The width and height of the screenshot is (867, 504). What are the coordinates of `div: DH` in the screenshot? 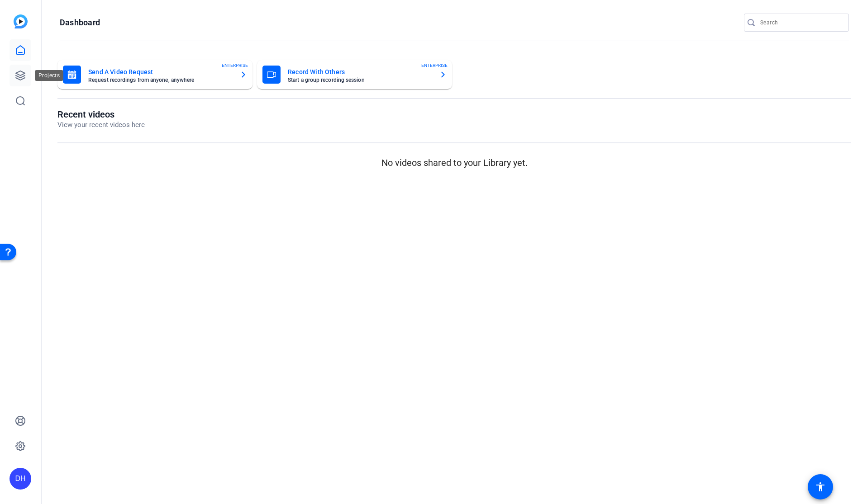 It's located at (20, 479).